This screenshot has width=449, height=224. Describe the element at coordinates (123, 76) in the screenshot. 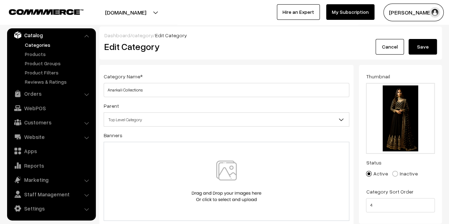

I see `label: Category Name` at that location.